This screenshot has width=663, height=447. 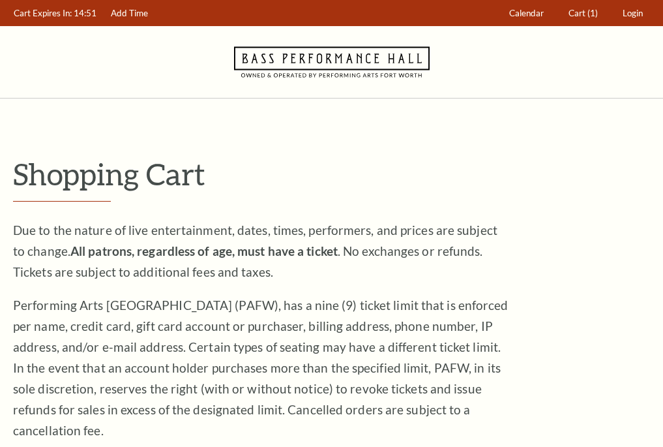 I want to click on span: Cart Expires In:, so click(x=42, y=13).